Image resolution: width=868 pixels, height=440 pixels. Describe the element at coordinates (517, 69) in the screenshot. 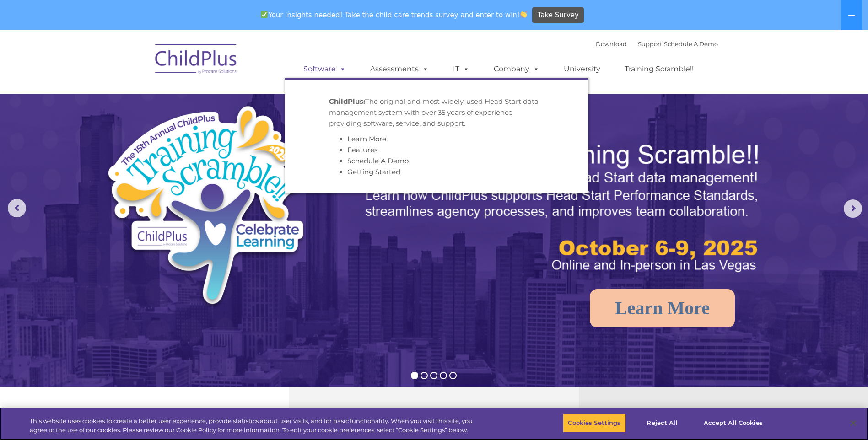

I see `a: Company` at that location.